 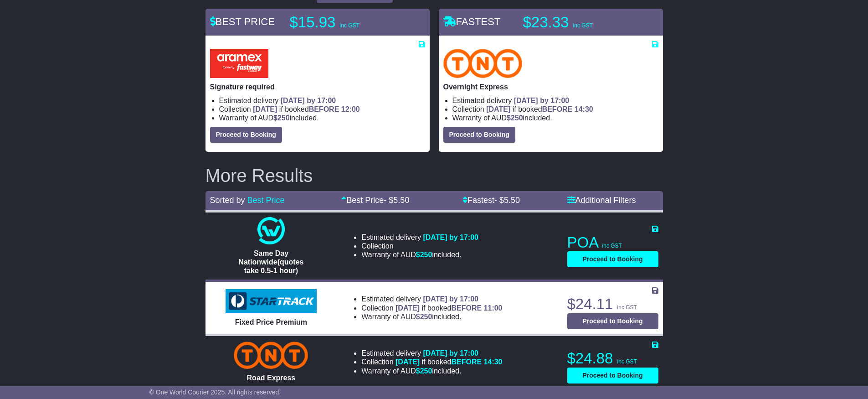 I want to click on p: $24.88, so click(x=613, y=358).